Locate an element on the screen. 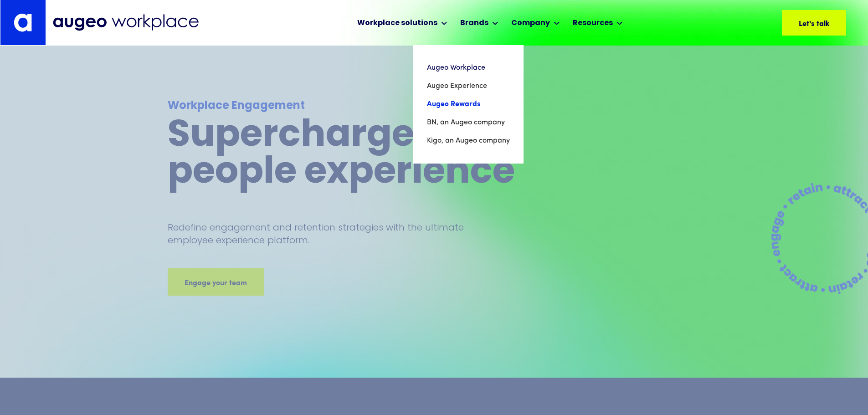 The width and height of the screenshot is (868, 415). a: Augeo Rewards is located at coordinates (469, 104).